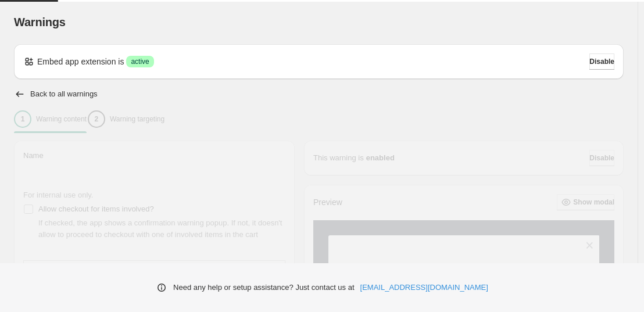 The width and height of the screenshot is (644, 312). I want to click on p: Embed app extension is, so click(80, 61).